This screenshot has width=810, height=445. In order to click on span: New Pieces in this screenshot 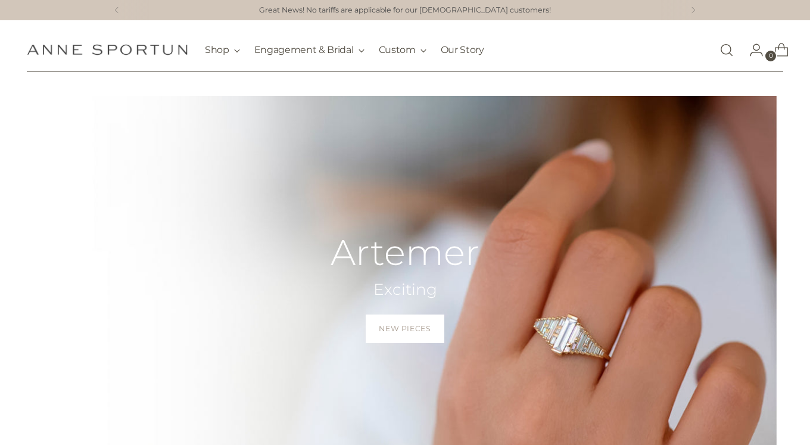, I will do `click(405, 329)`.